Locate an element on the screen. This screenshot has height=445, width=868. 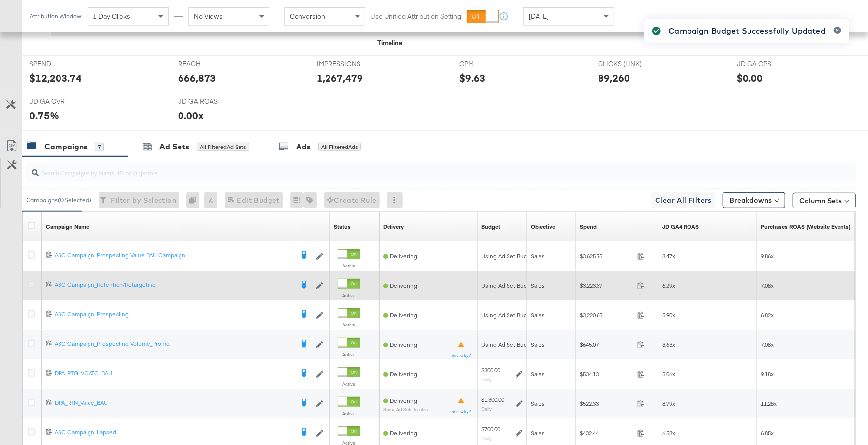
div: Campaign Budget Successfully Updated is located at coordinates (747, 31).